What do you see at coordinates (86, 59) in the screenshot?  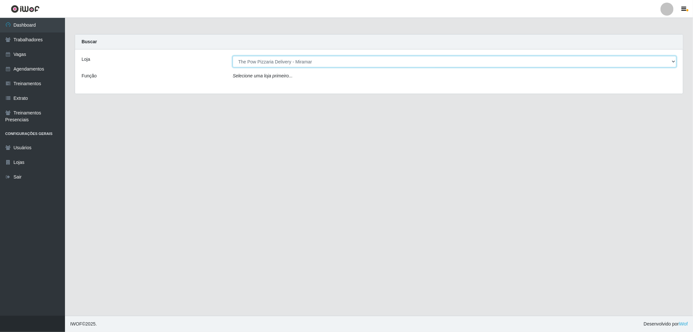 I see `label: Loja` at bounding box center [86, 59].